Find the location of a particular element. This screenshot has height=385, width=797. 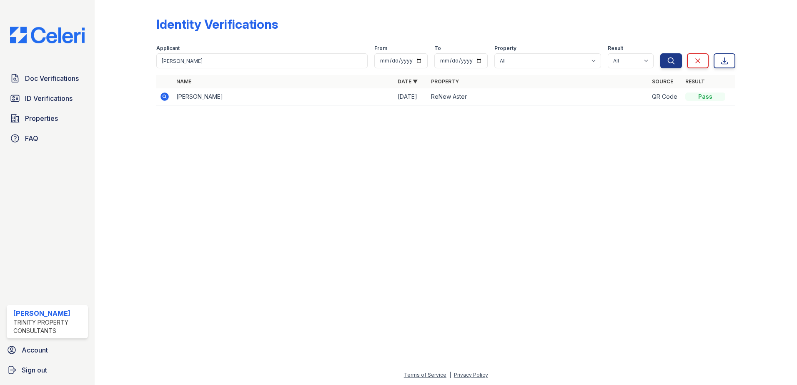

a: Result is located at coordinates (695, 81).